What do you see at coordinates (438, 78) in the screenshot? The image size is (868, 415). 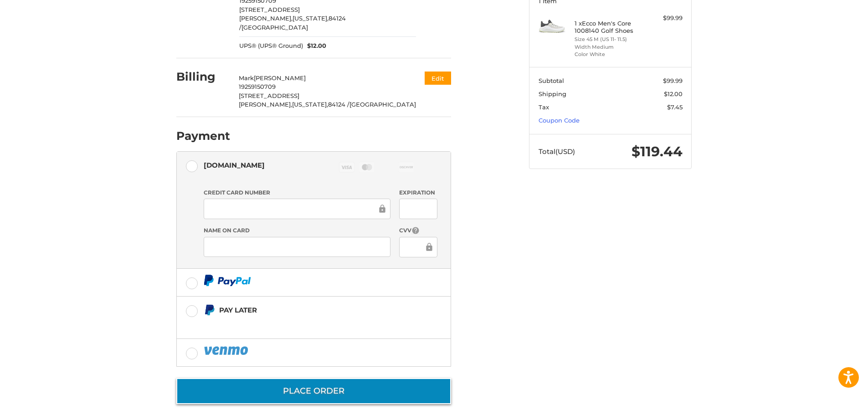 I see `button: Edit` at bounding box center [438, 78].